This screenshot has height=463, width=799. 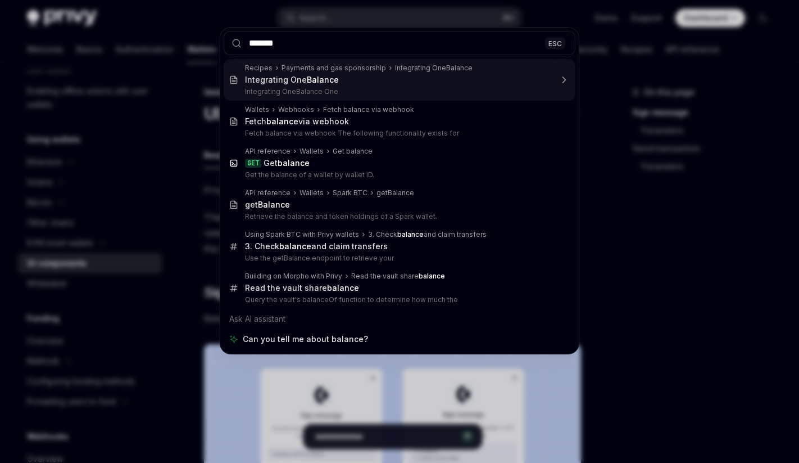 I want to click on div: Webhooks, so click(x=296, y=110).